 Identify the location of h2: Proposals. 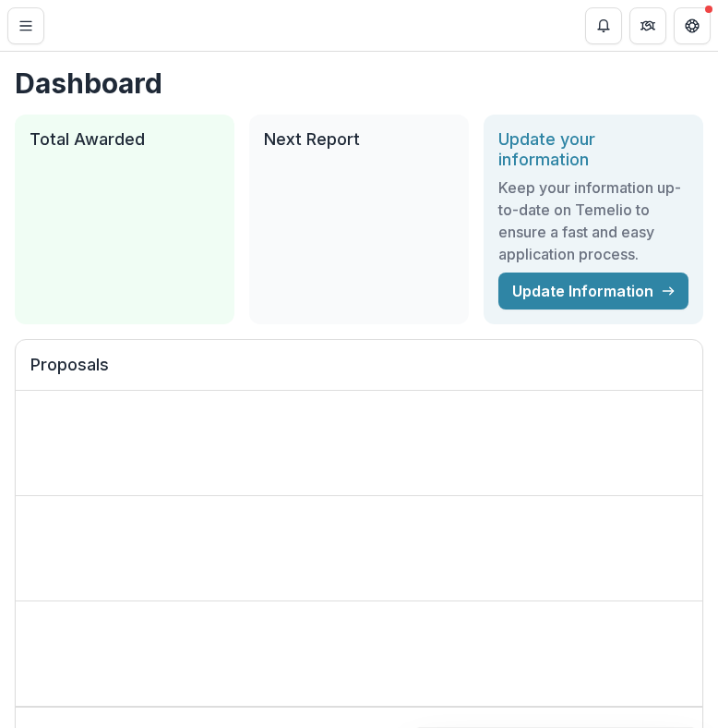
(359, 372).